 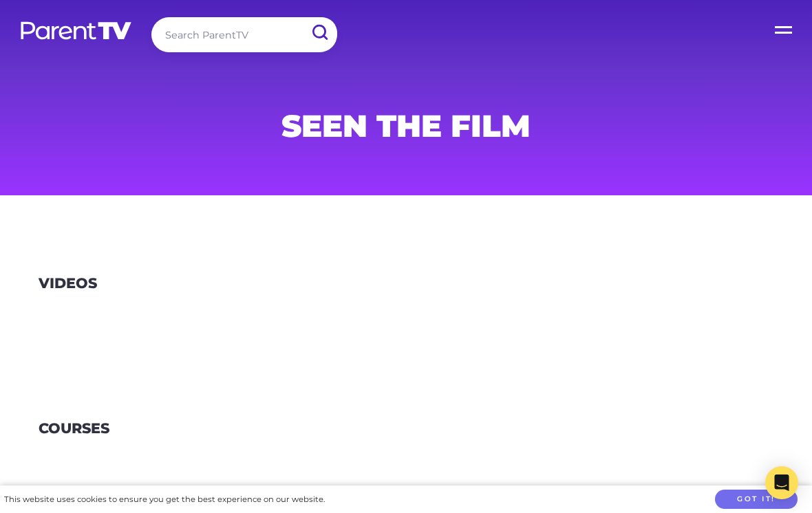 I want to click on img: parenttv-logo-white.4c85aaf.svg, so click(x=76, y=30).